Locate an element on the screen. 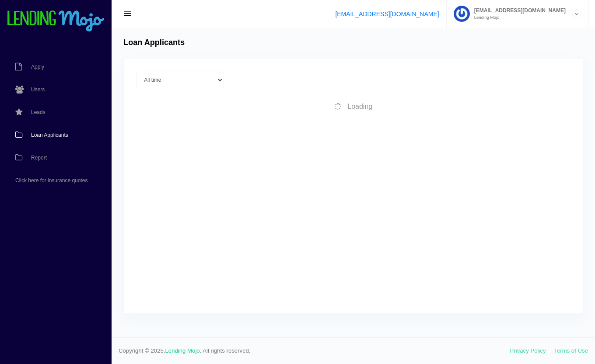 This screenshot has height=364, width=595. span: Users is located at coordinates (37, 89).